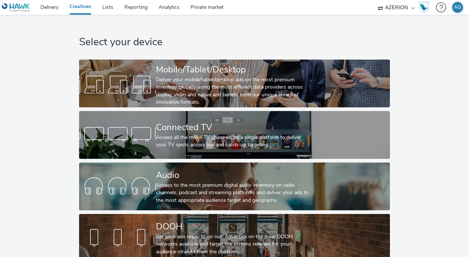 This screenshot has width=469, height=257. Describe the element at coordinates (424, 7) in the screenshot. I see `div: Hawk Academy` at that location.